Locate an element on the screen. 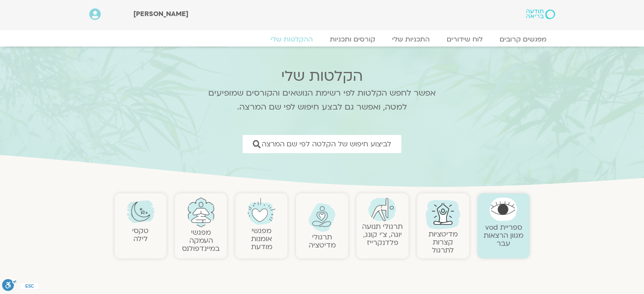 The image size is (644, 294). a: לביצוע חיפוש של הקלטה לפי שם המרצה is located at coordinates (322, 144).